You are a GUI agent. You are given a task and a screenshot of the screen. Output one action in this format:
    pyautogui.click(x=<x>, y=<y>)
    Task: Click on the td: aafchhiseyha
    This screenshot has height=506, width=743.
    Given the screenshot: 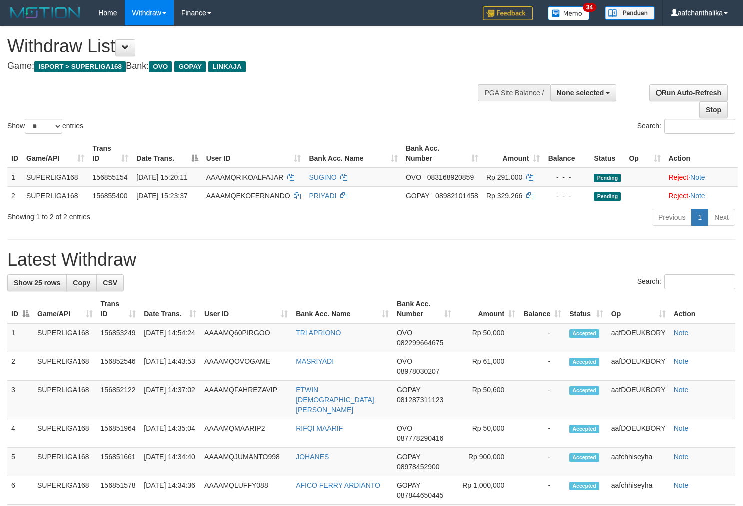 What is the action you would take?
    pyautogui.click(x=639, y=490)
    